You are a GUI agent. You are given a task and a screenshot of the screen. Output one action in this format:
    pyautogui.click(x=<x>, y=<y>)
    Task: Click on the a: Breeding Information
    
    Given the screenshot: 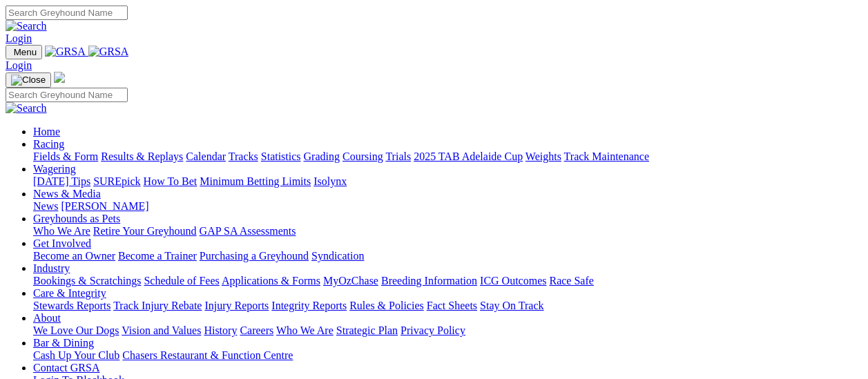 What is the action you would take?
    pyautogui.click(x=428, y=281)
    